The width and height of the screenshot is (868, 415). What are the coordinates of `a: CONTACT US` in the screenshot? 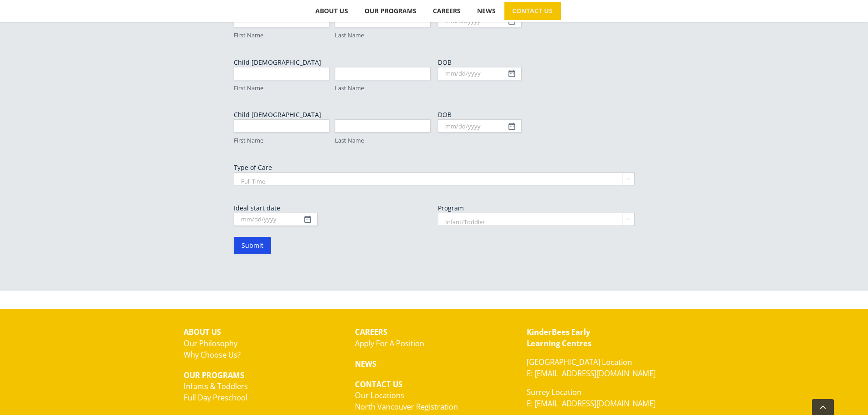 It's located at (533, 11).